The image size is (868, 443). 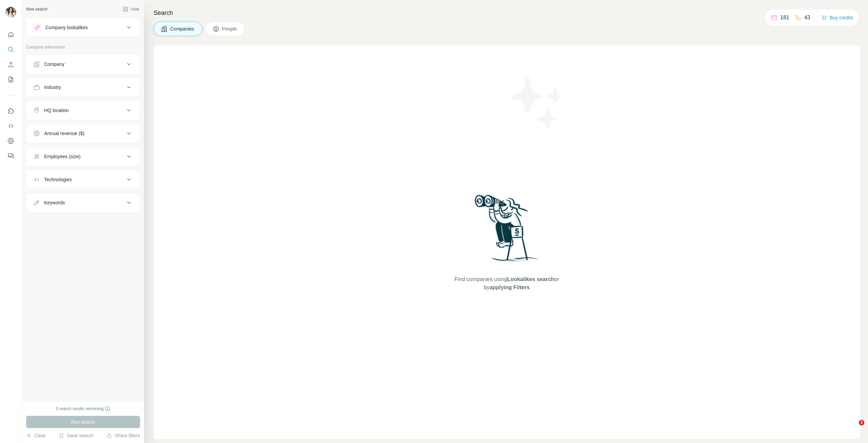 What do you see at coordinates (64, 133) in the screenshot?
I see `div: Annual revenue ($)` at bounding box center [64, 133].